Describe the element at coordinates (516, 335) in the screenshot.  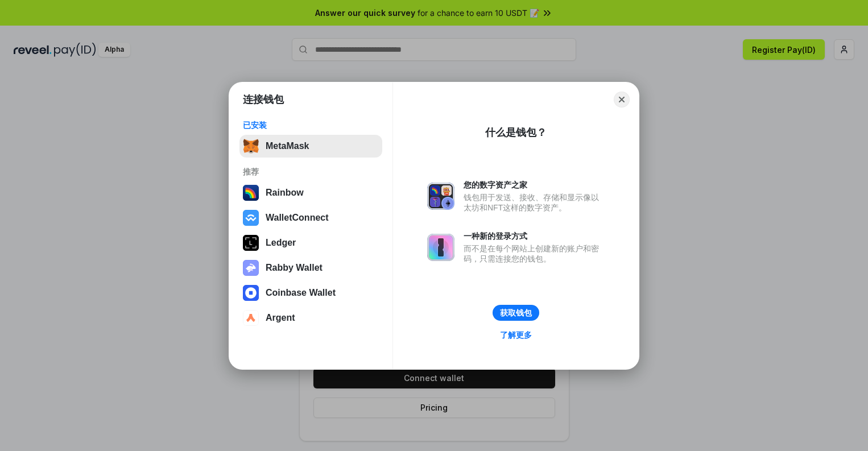
I see `div: 了解更多` at that location.